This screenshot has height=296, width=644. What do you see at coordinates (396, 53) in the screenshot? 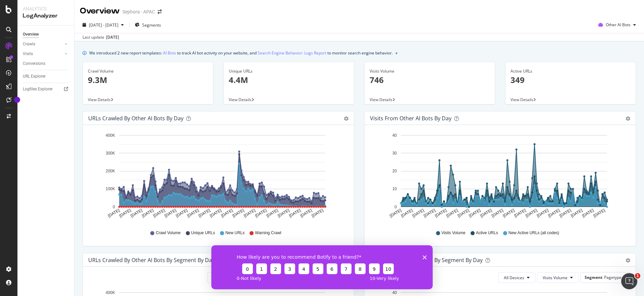
I see `button: close banner` at bounding box center [396, 53].